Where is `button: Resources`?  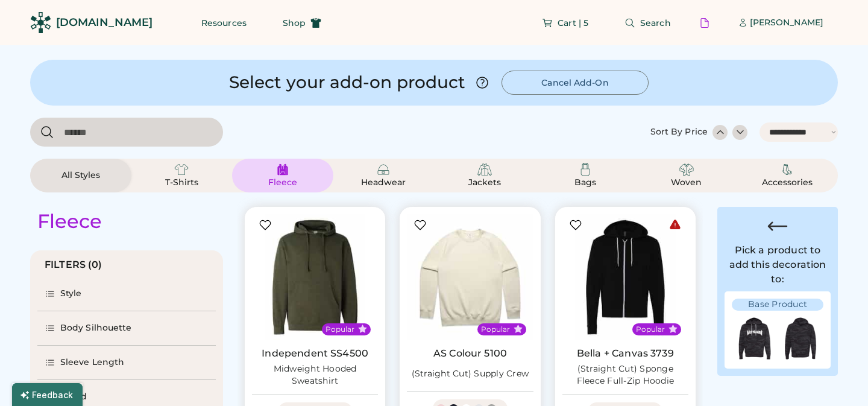
button: Resources is located at coordinates (224, 23).